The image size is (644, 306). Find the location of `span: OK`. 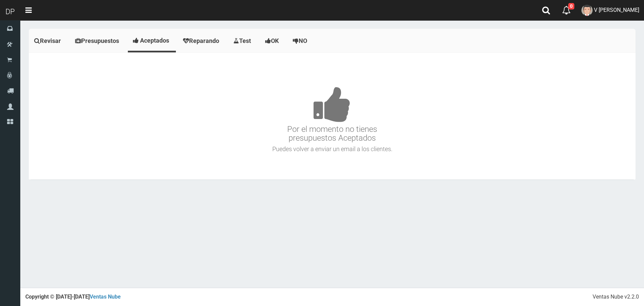

span: OK is located at coordinates (274, 40).